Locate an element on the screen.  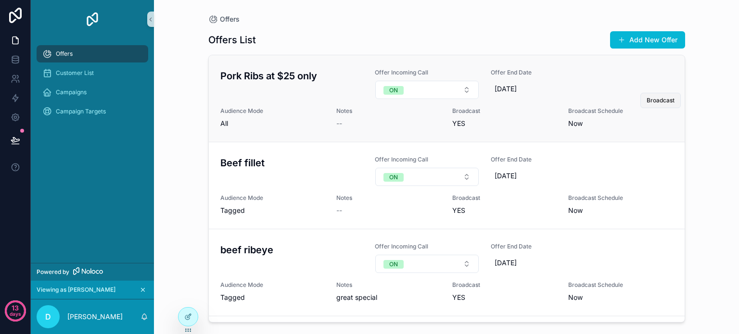
a: Customer List is located at coordinates (92, 73).